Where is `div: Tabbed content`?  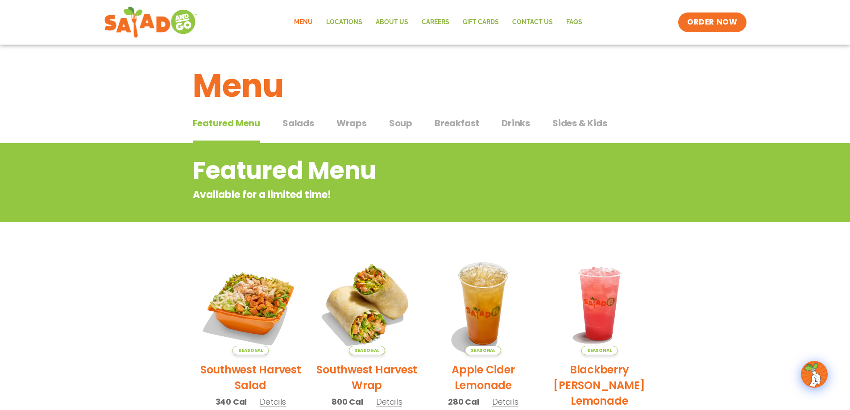 div: Tabbed content is located at coordinates (425, 129).